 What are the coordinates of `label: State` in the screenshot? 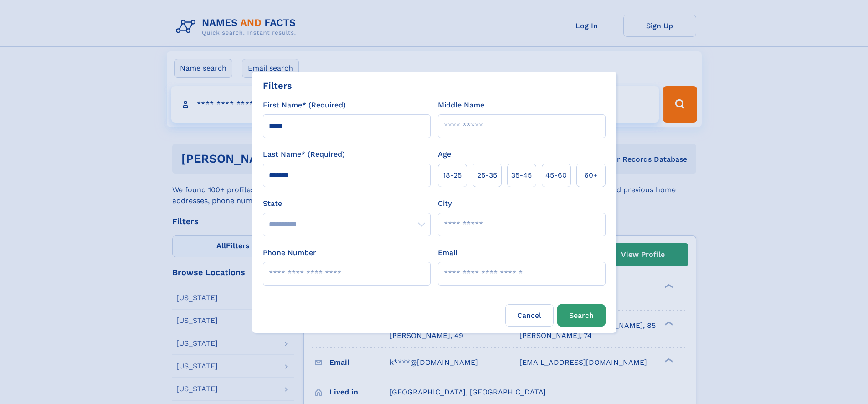 It's located at (347, 203).